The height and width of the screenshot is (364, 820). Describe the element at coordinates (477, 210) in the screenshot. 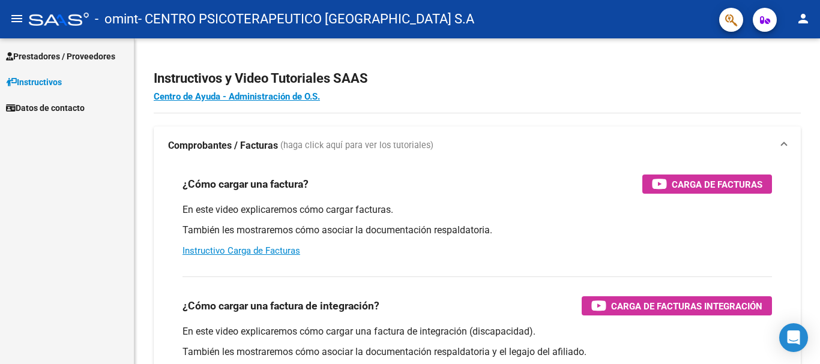

I see `p: En este video explicaremos cómo cargar facturas.` at that location.